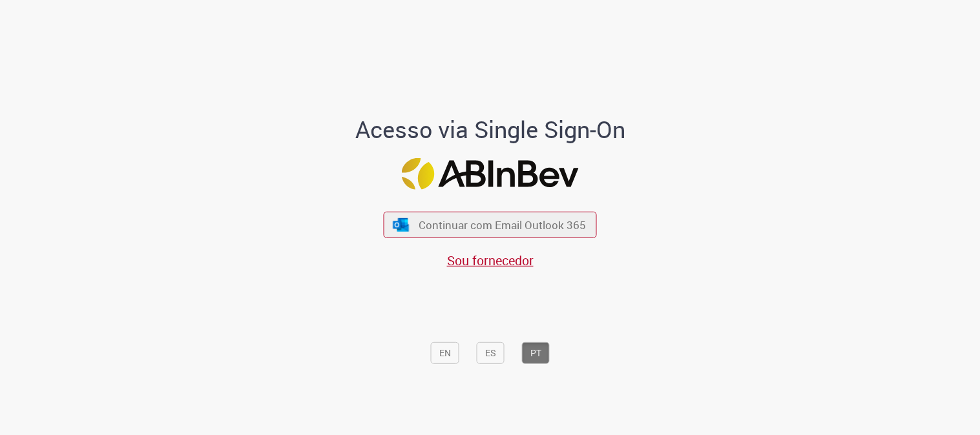  Describe the element at coordinates (535, 353) in the screenshot. I see `button: PT` at that location.